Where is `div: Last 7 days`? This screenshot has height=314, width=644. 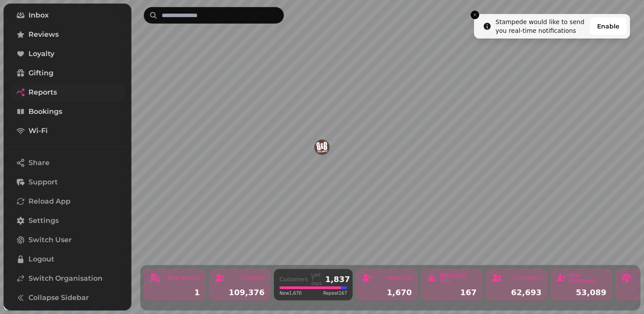
div: Last 7 days is located at coordinates (317, 279).